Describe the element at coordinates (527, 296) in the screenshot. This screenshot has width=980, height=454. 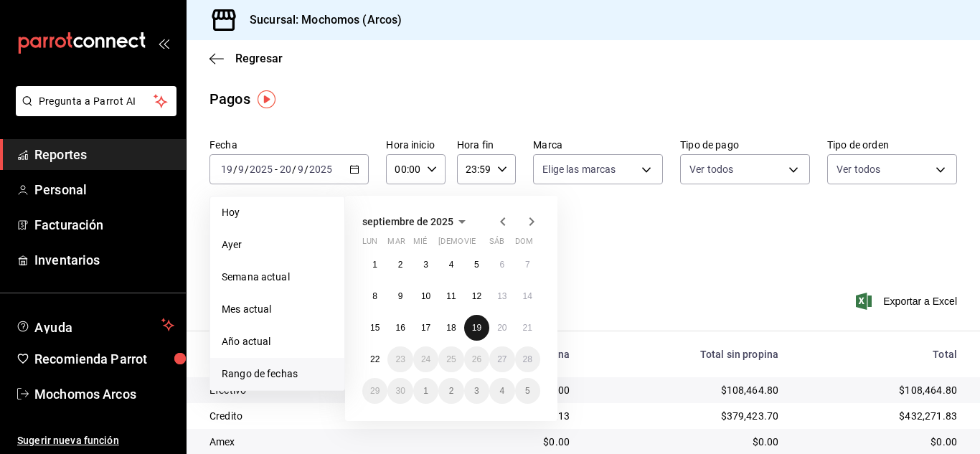
I see `abbr: 14 de septiembre de 2025` at that location.